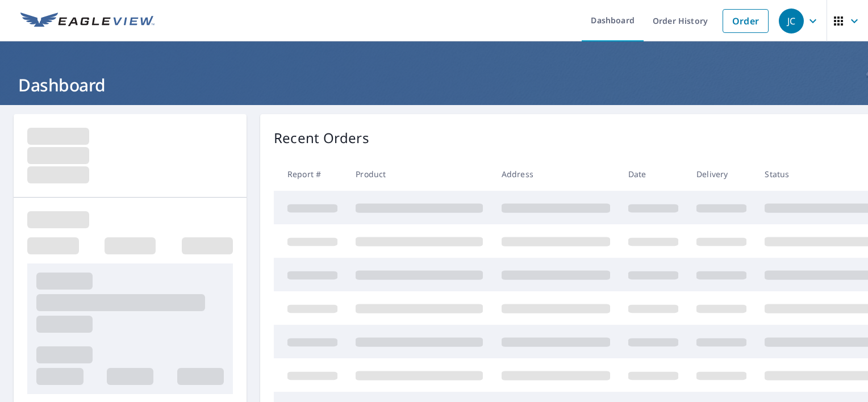 This screenshot has height=402, width=868. What do you see at coordinates (722, 174) in the screenshot?
I see `th: Delivery` at bounding box center [722, 174].